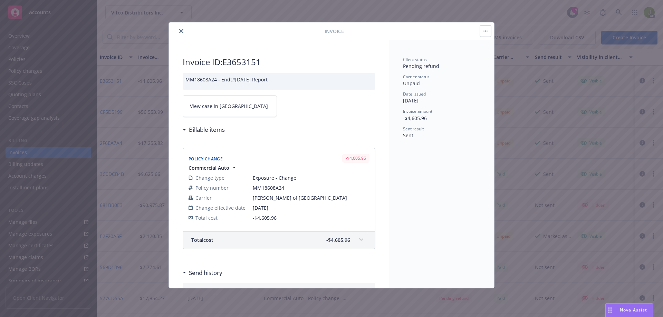 The height and width of the screenshot is (317, 663). Describe the element at coordinates (417, 111) in the screenshot. I see `span: Invoice amount` at that location.